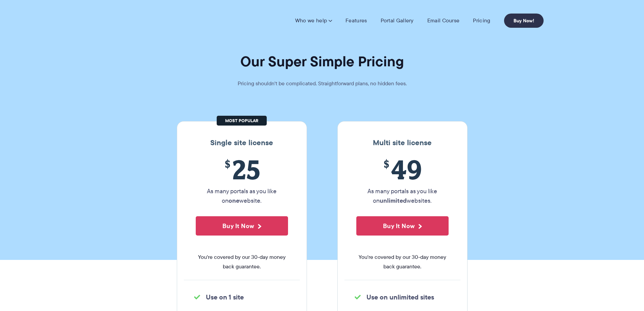 Image resolution: width=644 pixels, height=311 pixels. What do you see at coordinates (482, 21) in the screenshot?
I see `a: Pricing` at bounding box center [482, 21].